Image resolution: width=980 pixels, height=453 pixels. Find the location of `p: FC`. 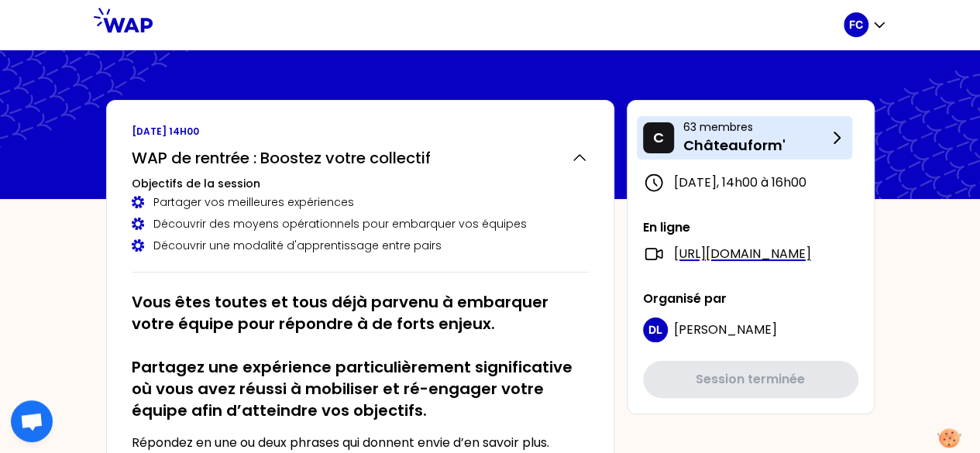

p: FC is located at coordinates (856, 25).